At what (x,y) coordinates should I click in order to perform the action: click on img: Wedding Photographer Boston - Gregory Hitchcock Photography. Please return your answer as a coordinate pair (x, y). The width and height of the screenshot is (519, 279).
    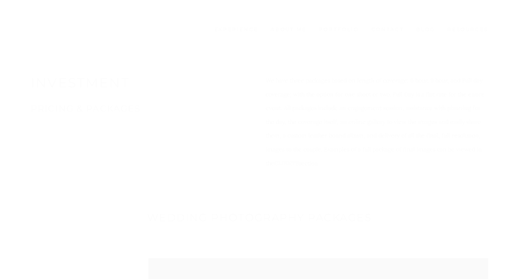
    Looking at the image, I should click on (80, 29).